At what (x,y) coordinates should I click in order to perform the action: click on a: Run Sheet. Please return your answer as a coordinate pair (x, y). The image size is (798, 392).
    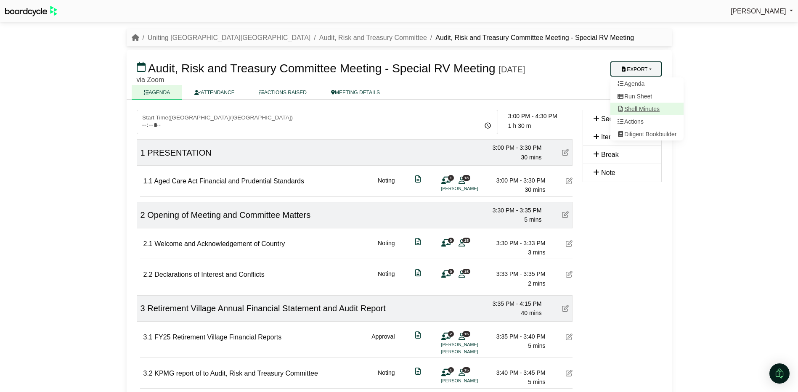
    Looking at the image, I should click on (647, 96).